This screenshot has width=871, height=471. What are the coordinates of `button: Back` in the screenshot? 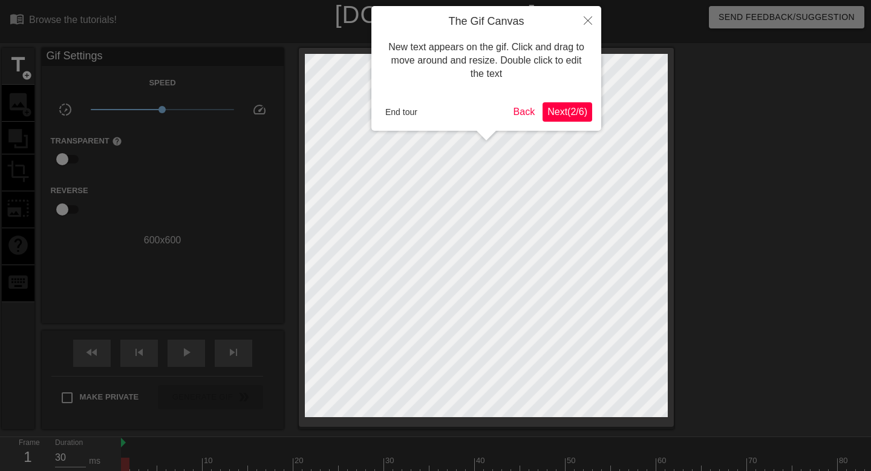 It's located at (524, 112).